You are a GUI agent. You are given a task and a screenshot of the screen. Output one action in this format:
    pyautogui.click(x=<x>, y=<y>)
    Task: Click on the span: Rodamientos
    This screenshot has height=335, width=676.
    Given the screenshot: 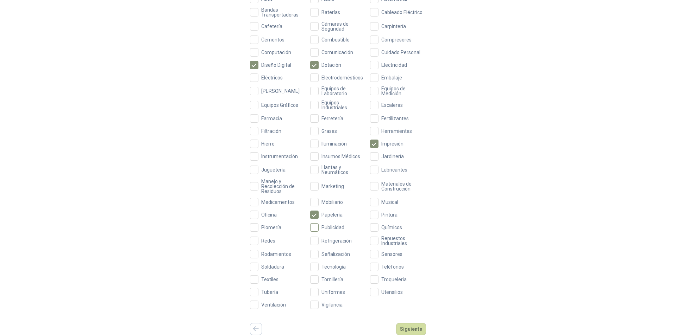 What is the action you would take?
    pyautogui.click(x=276, y=254)
    